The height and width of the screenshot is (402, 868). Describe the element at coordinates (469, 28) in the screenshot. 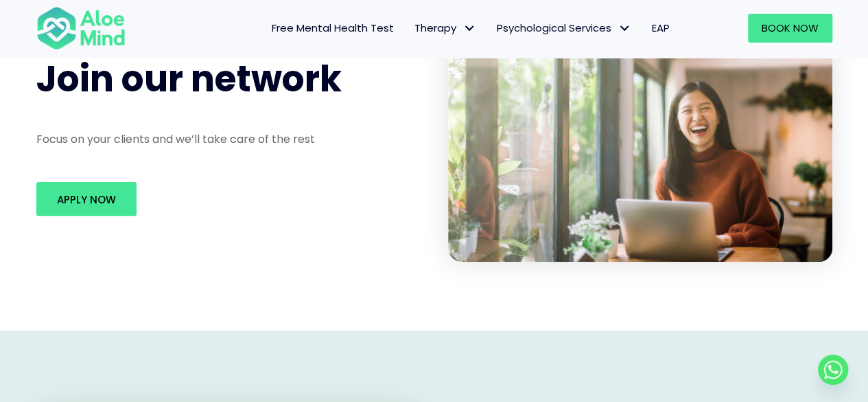

I see `span: Therapy: submenu` at that location.